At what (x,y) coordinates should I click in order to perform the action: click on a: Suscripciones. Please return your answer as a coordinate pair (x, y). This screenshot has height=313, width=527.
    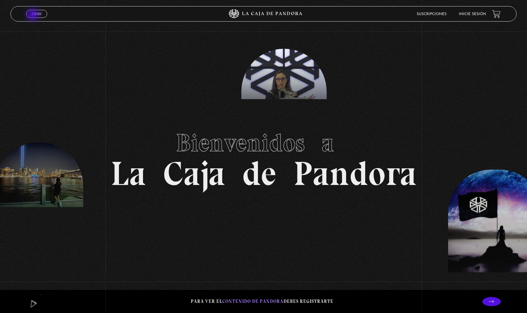
    Looking at the image, I should click on (431, 14).